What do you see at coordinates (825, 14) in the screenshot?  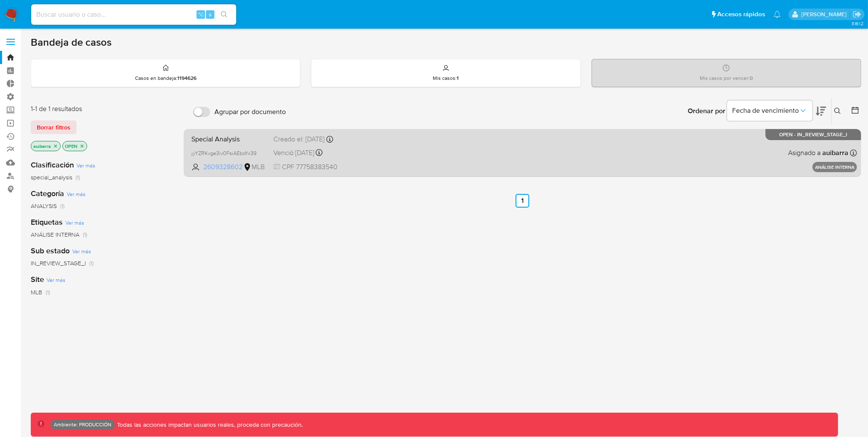 I see `p: mauro.ibarra@mercadolibre.com` at bounding box center [825, 14].